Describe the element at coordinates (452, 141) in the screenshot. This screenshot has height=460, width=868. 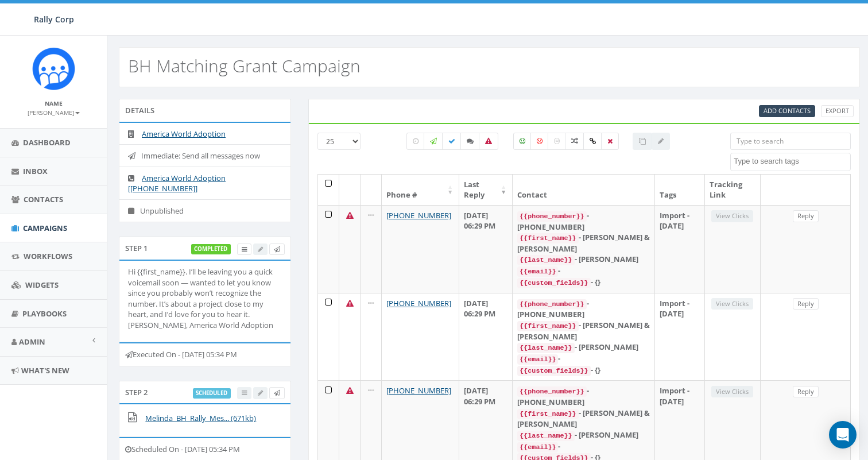
I see `label: Delivered` at that location.